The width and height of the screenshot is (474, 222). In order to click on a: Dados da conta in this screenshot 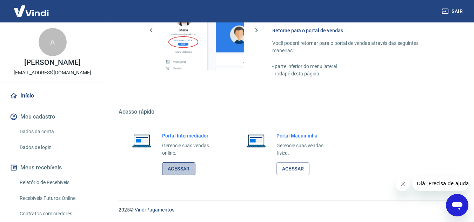, I will do `click(56, 131)`.